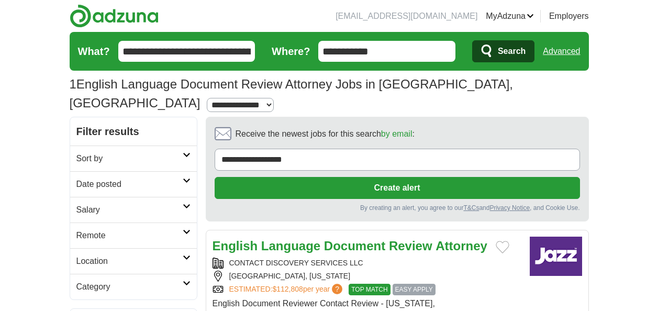 The height and width of the screenshot is (311, 658). I want to click on h2: Salary, so click(129, 210).